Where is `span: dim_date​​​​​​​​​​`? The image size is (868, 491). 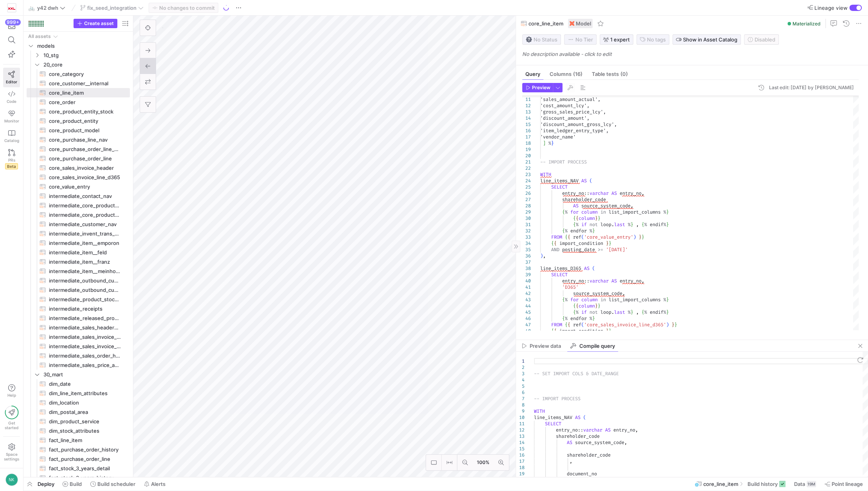 span: dim_date​​​​​​​​​​ is located at coordinates (85, 384).